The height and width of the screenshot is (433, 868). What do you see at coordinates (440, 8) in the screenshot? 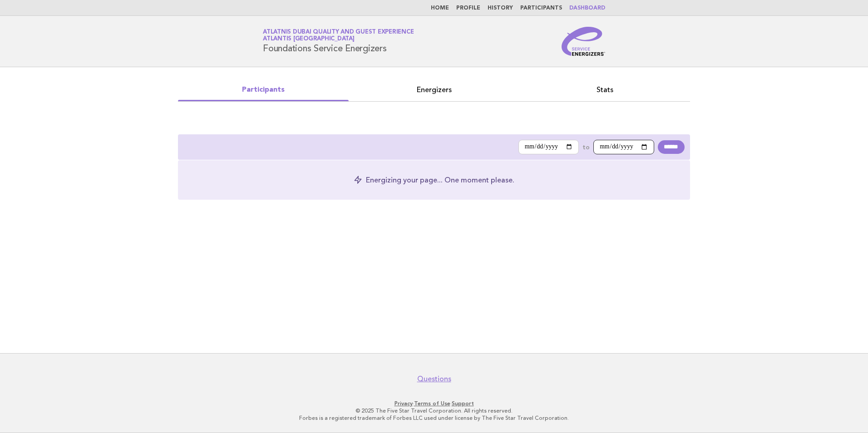
I see `a: Home` at bounding box center [440, 8].